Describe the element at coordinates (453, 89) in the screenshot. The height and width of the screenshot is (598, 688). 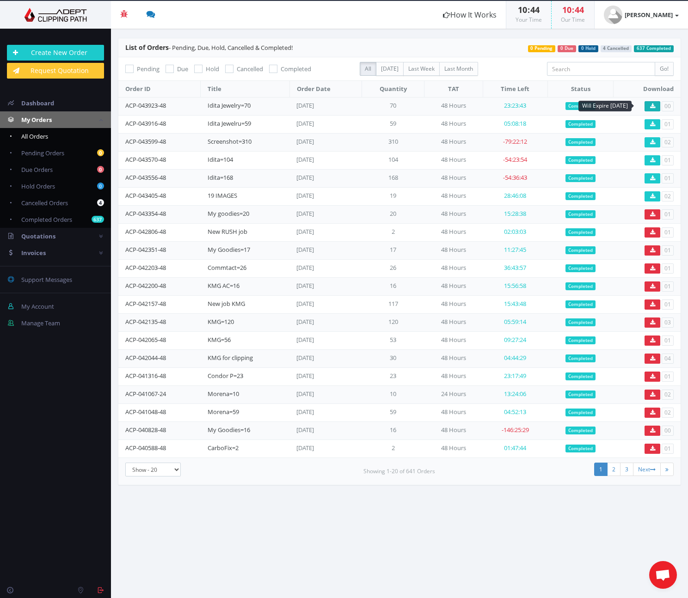
I see `th: TAT` at that location.